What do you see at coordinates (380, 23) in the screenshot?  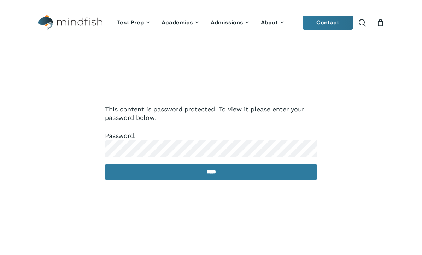 I see `a: Cart` at bounding box center [380, 23].